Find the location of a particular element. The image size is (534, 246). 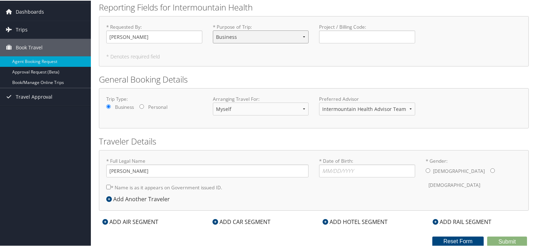

div: ADD CAR SEGMENT is located at coordinates (242, 221).